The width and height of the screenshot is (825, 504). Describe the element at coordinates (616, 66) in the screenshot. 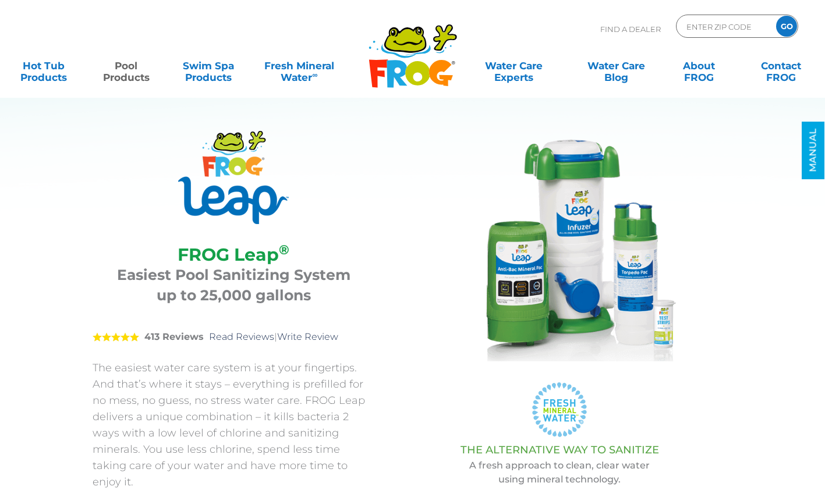

I see `a: Water CareBlog` at that location.